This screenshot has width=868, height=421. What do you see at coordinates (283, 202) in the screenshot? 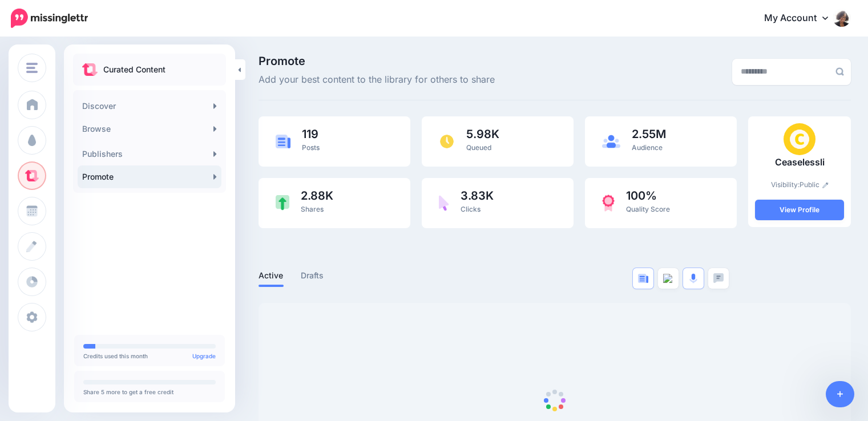
I see `img: share-green.png` at bounding box center [283, 202].